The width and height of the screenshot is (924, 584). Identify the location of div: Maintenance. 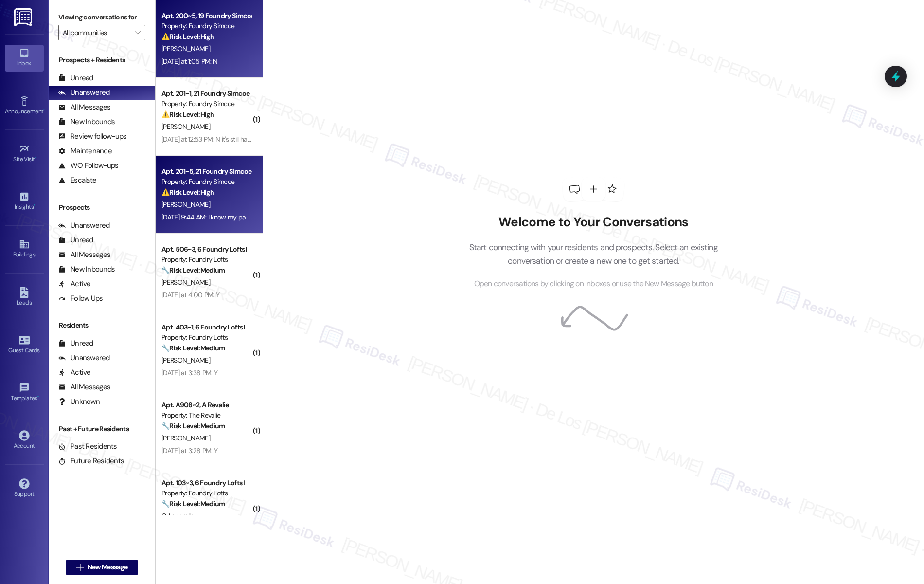
(85, 151).